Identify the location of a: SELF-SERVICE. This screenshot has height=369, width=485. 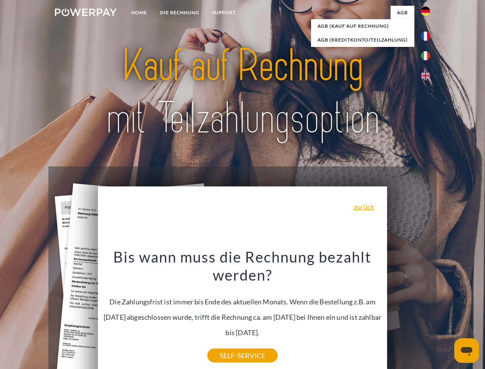
(242, 355).